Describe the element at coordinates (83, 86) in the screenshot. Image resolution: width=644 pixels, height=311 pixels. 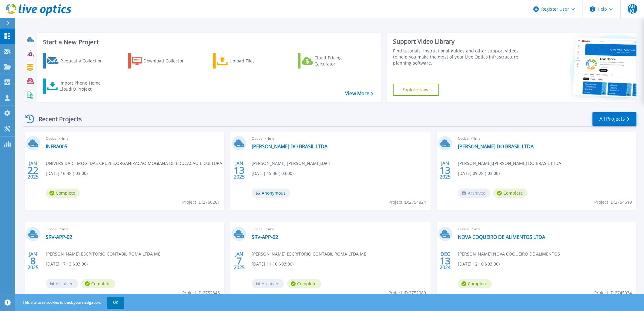
I see `div: Import Phone Home CloudIQ Project` at that location.